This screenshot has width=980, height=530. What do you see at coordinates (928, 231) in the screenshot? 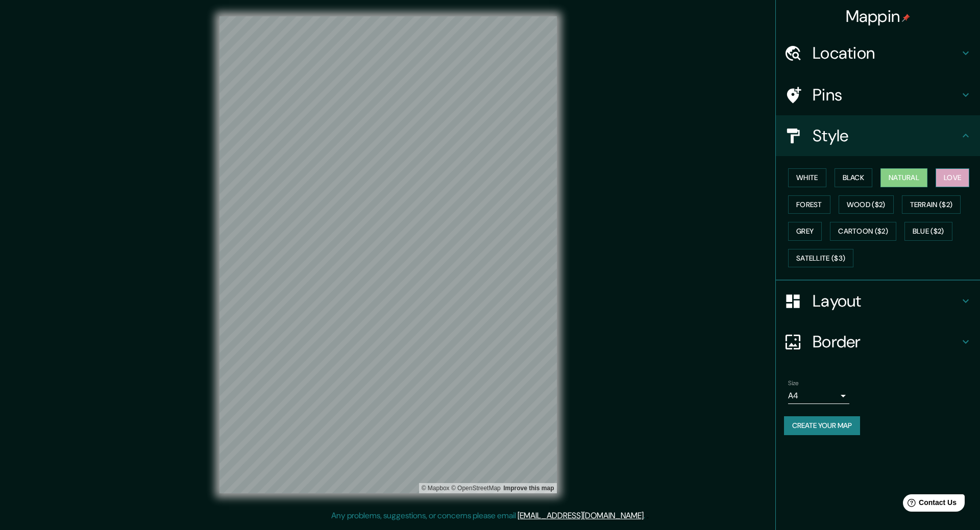
I see `button: Blue ($2)` at bounding box center [928, 231].